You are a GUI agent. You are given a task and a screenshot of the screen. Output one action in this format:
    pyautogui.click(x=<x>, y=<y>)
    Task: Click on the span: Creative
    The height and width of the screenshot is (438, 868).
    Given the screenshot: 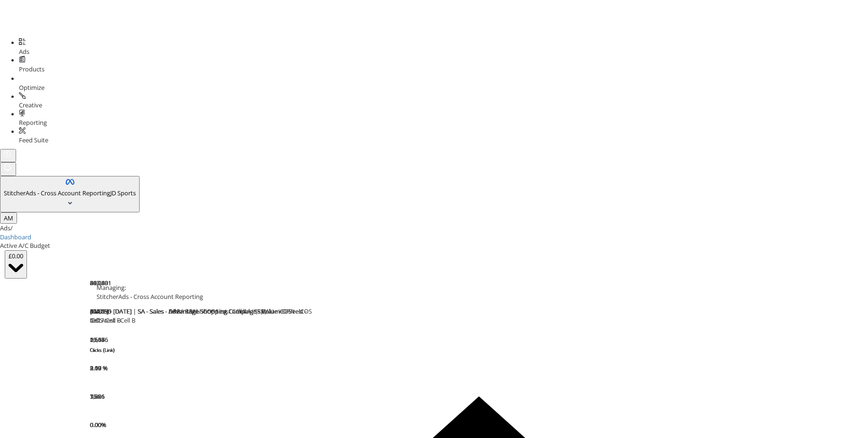 What is the action you would take?
    pyautogui.click(x=30, y=105)
    